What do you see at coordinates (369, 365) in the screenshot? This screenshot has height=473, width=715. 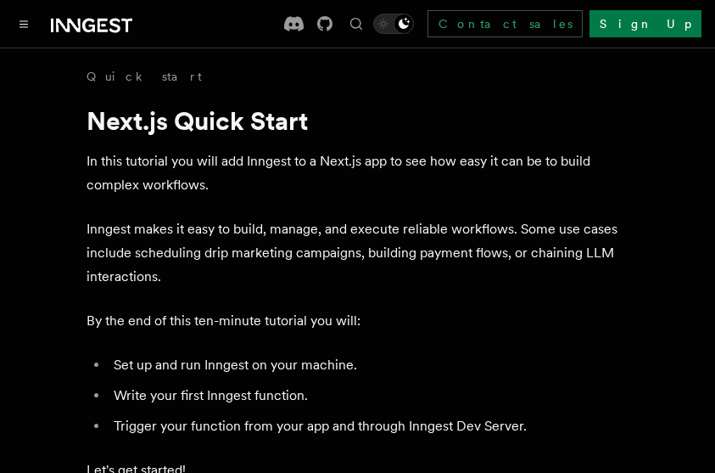 I see `li: Set up and run Inngest on your machine.` at bounding box center [369, 365].